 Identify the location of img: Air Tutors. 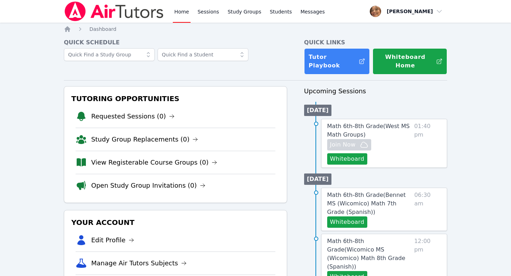
(114, 11).